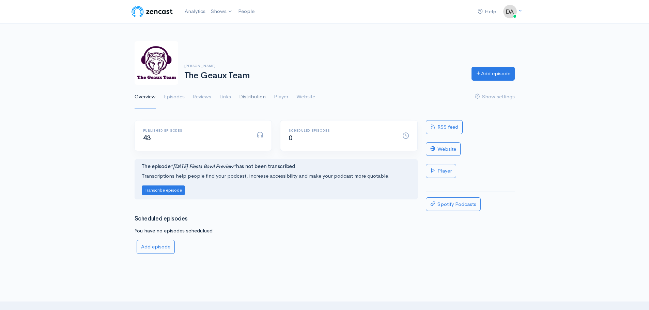 Image resolution: width=649 pixels, height=310 pixels. I want to click on img: ZenCast Logo, so click(152, 12).